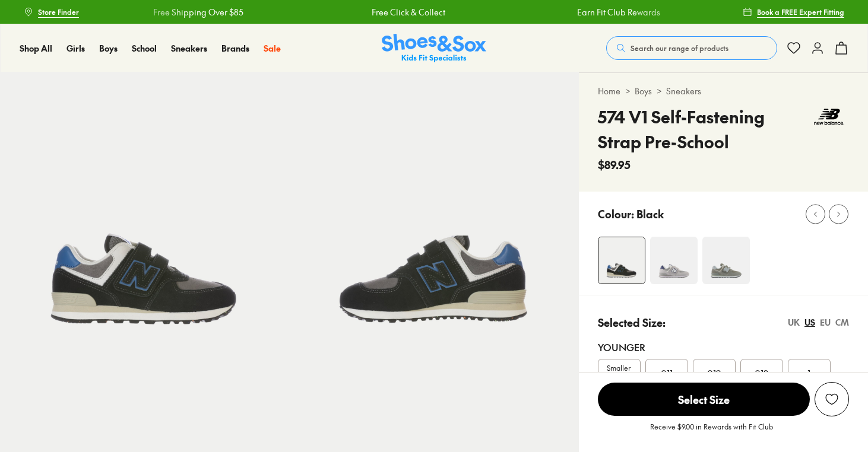 The width and height of the screenshot is (868, 452). What do you see at coordinates (235, 48) in the screenshot?
I see `span: Brands` at bounding box center [235, 48].